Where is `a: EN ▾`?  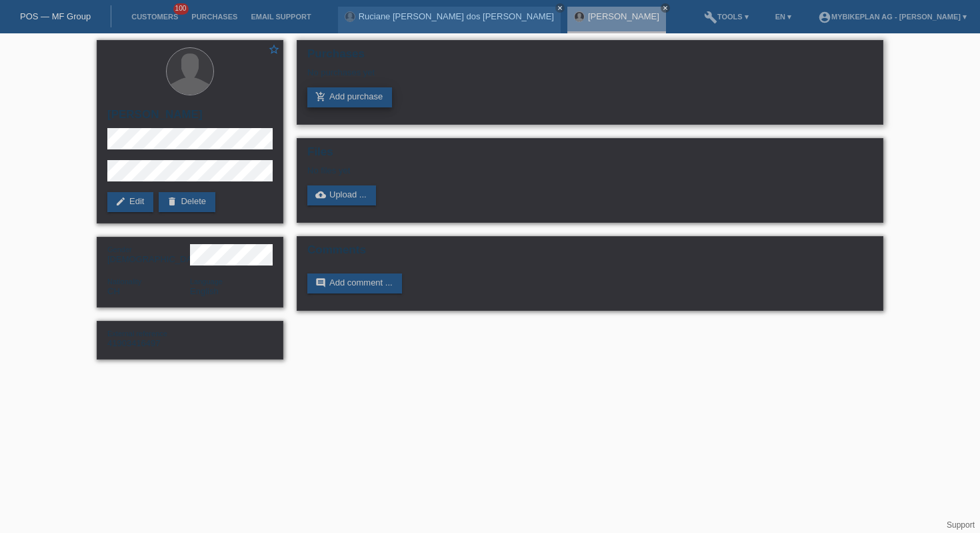
a: EN ▾ is located at coordinates (784, 17).